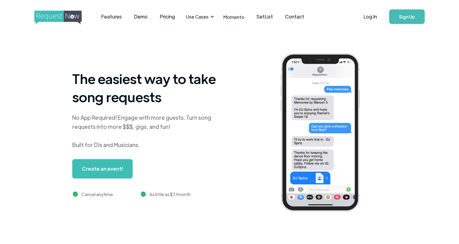 The width and height of the screenshot is (459, 244). Describe the element at coordinates (265, 17) in the screenshot. I see `a: SetList` at that location.